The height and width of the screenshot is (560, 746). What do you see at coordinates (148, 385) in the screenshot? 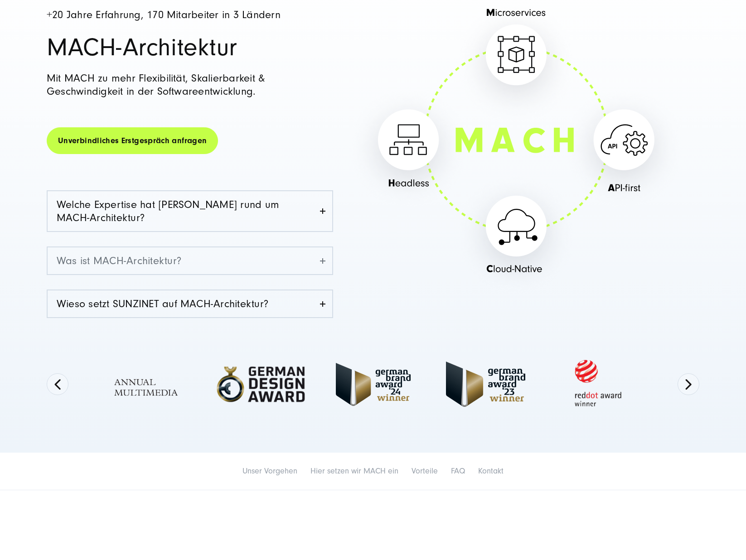
I see `img: Full Service Digitalagentur - MACH architecture Agentur SUNZINET` at bounding box center [148, 385].